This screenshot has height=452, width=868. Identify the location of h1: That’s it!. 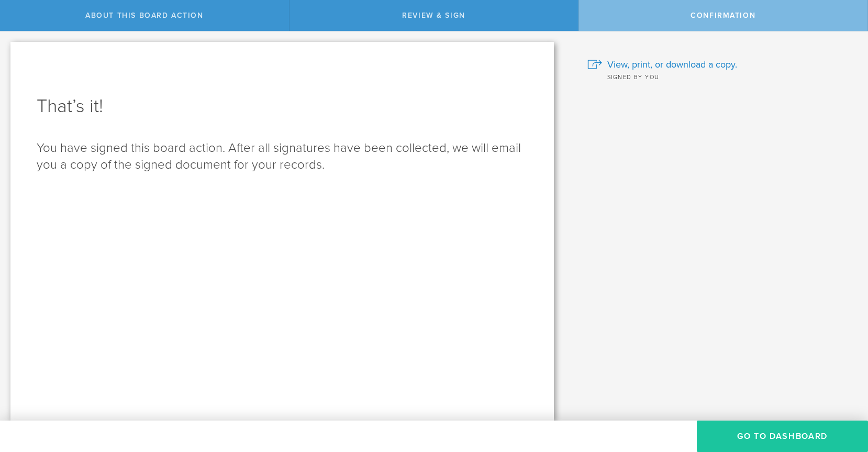
(282, 106).